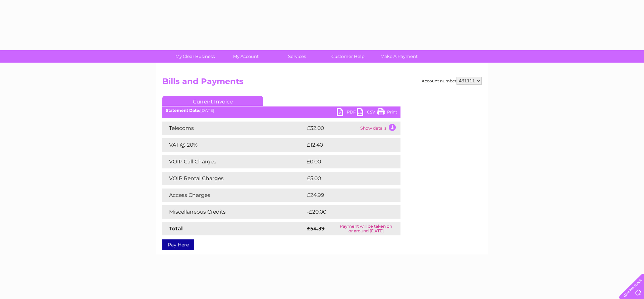  I want to click on a: Pay Here, so click(178, 245).